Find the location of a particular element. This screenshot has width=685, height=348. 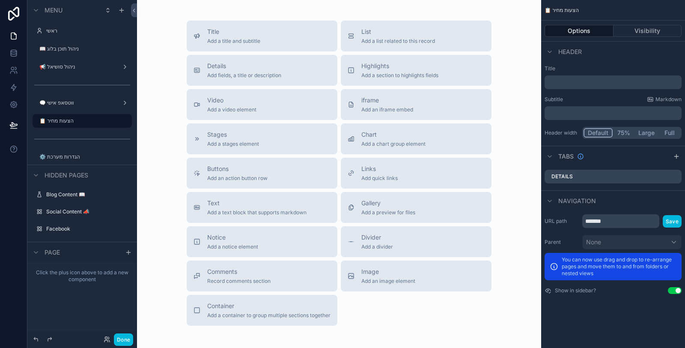

button: ButtonsAdd an action button row is located at coordinates (262, 173).